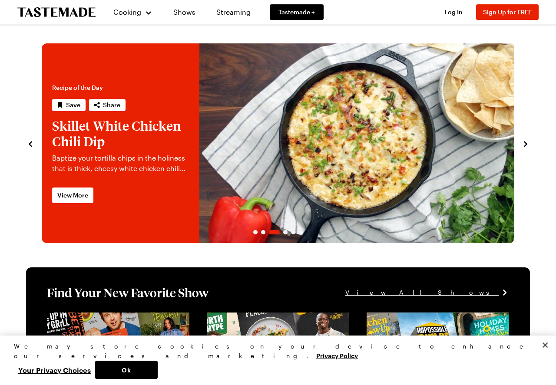 Image resolution: width=556 pixels, height=385 pixels. What do you see at coordinates (107, 105) in the screenshot?
I see `button: Share` at bounding box center [107, 105].